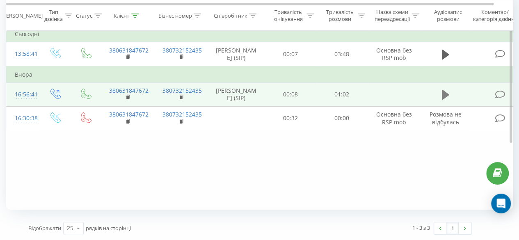  I want to click on div: Аудіозапис розмови, so click(447, 16).